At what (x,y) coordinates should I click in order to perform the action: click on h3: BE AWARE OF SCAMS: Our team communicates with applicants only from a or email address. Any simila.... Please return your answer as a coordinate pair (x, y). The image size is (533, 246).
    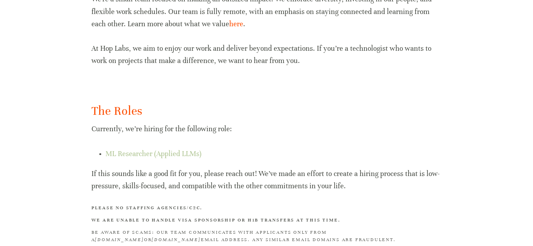
    Looking at the image, I should click on (267, 236).